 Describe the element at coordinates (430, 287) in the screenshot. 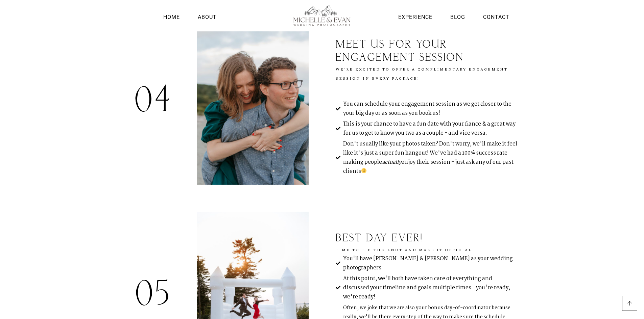

I see `span: At this point, we'll both have taken care of everything and discussed your timeline and goals mul...` at that location.